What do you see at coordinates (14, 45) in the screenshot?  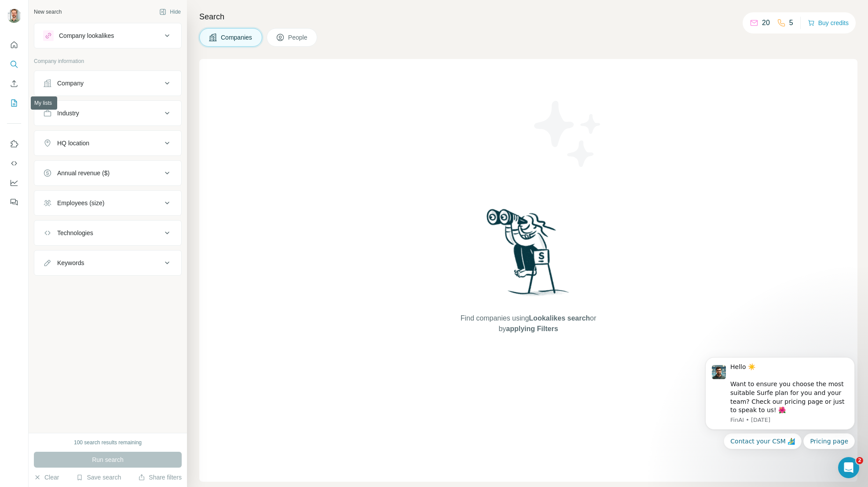 I see `button: Quick start` at bounding box center [14, 45].